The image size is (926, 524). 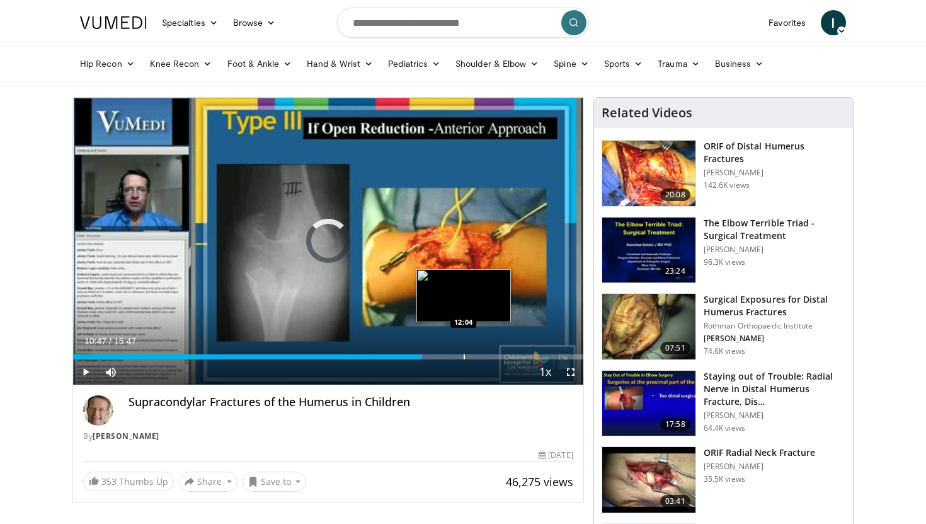 What do you see at coordinates (676, 501) in the screenshot?
I see `span: 03:41` at bounding box center [676, 501].